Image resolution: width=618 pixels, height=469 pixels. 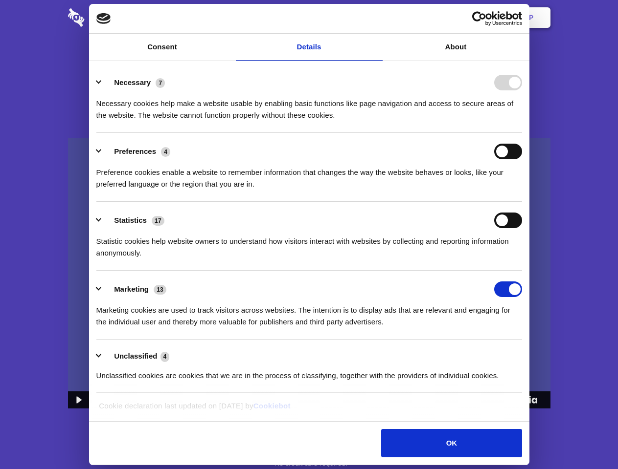 What do you see at coordinates (136, 356) in the screenshot?
I see `button: Unclassified (4)` at bounding box center [136, 356].